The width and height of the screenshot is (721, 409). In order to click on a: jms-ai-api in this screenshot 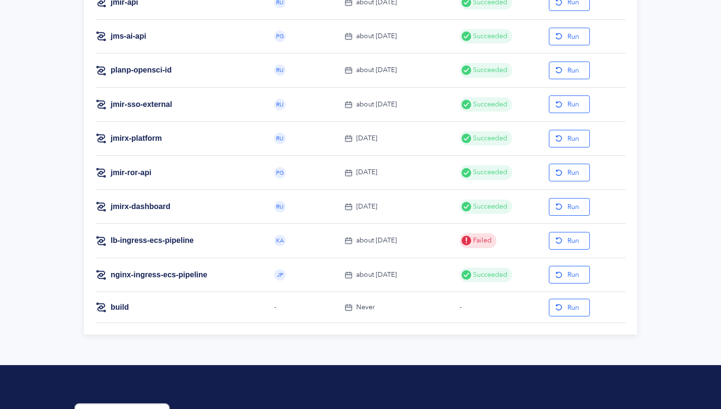, I will do `click(128, 36)`.